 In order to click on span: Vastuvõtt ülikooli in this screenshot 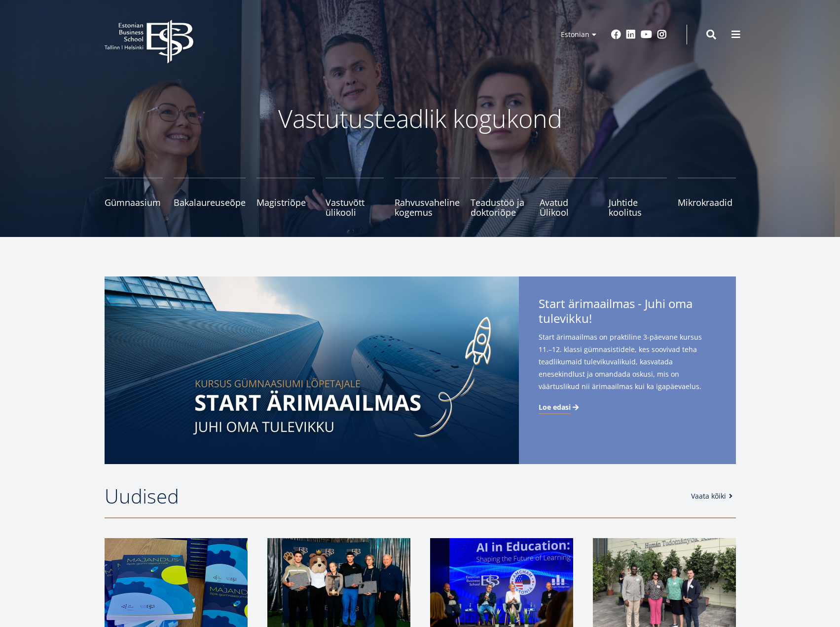, I will do `click(355, 207)`.